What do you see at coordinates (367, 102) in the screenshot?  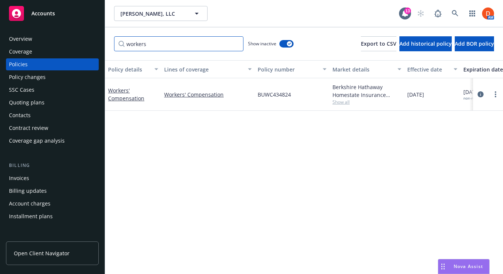 I see `span: Show all` at bounding box center [367, 102].